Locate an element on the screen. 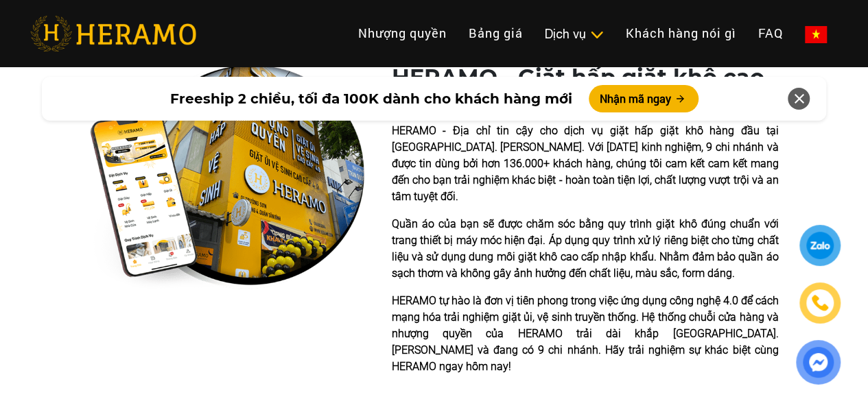 Image resolution: width=868 pixels, height=401 pixels. a: Nhượng quyền is located at coordinates (402, 33).